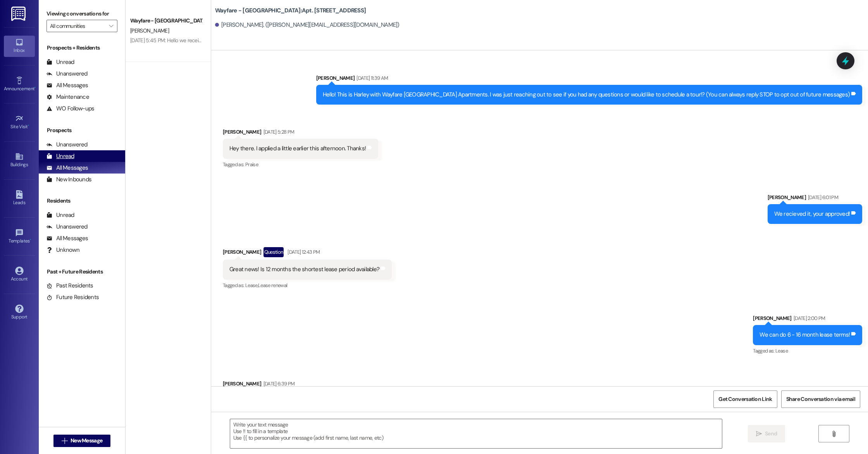 The image size is (868, 454). Describe the element at coordinates (86, 441) in the screenshot. I see `span: New Message` at that location.